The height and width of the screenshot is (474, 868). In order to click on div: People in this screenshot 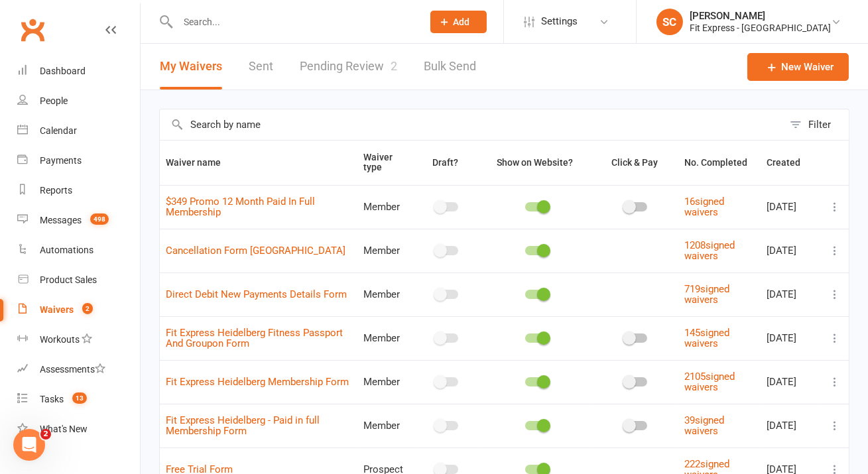, I will do `click(54, 101)`.